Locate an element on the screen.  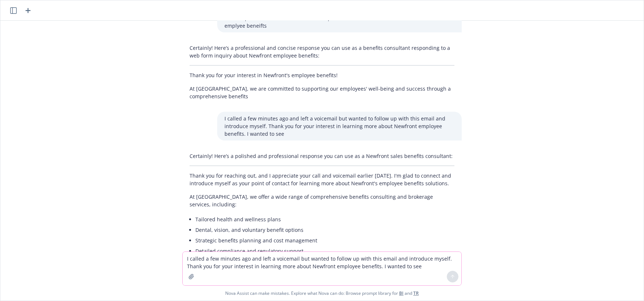
li: Tailored health and wellness plans is located at coordinates (325, 219).